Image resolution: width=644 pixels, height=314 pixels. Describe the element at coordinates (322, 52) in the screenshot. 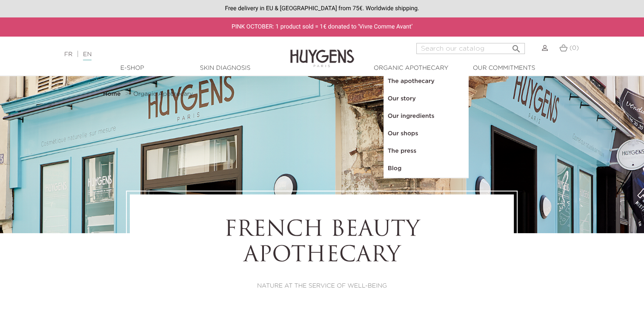

I see `img: Huygens` at that location.